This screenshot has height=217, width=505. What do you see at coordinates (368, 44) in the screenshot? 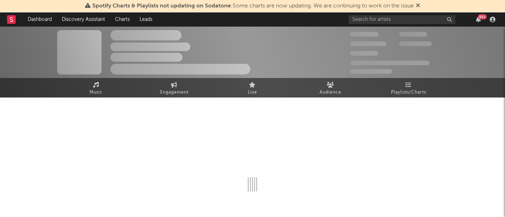
I see `span: 50,000,000` at bounding box center [368, 44].